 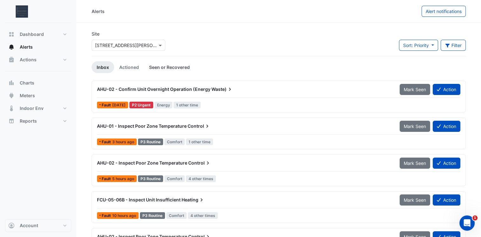 I want to click on button: Filter, so click(x=453, y=45).